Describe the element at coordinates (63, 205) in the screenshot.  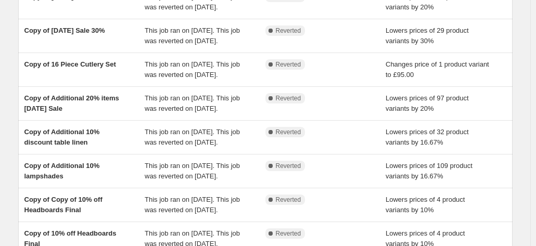
I see `span: Copy of Copy of 10% off Headboards Final` at that location.